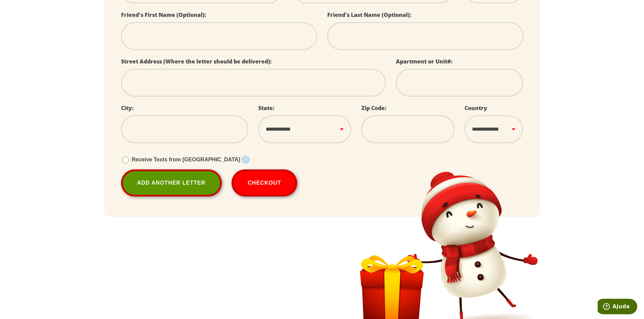  What do you see at coordinates (197, 62) in the screenshot?
I see `label: Street Address (Where the letter should be delivered):` at bounding box center [197, 62].